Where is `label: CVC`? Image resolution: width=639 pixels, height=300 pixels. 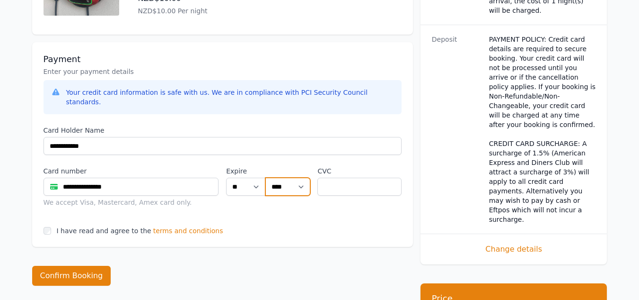
label: CVC is located at coordinates (359, 171).